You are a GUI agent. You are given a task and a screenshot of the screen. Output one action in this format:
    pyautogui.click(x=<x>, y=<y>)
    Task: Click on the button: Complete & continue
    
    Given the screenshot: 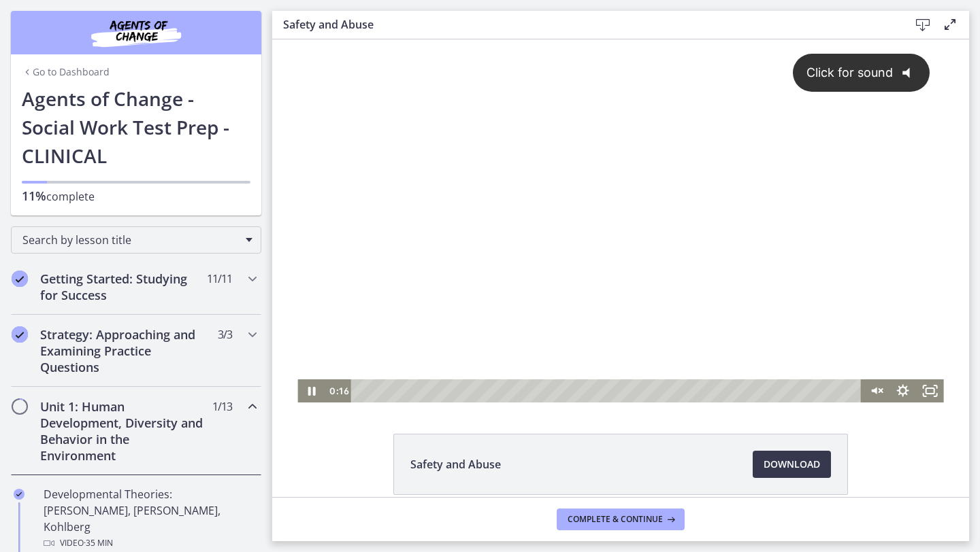 What is the action you would take?
    pyautogui.click(x=621, y=519)
    